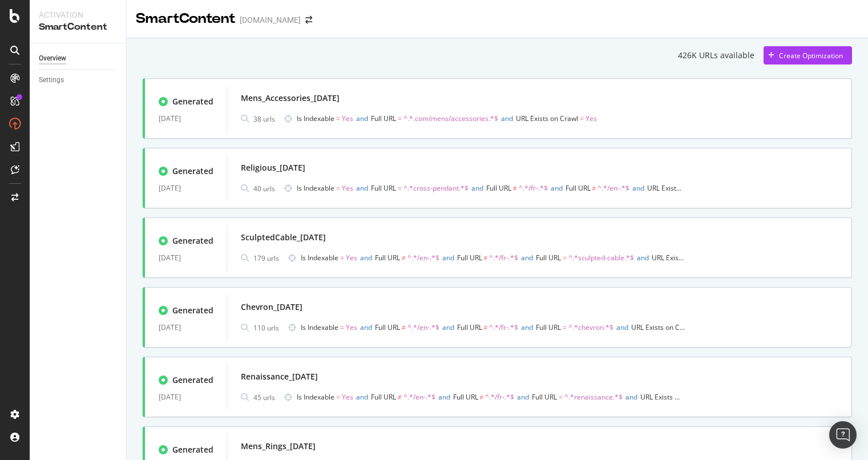 This screenshot has width=868, height=460. What do you see at coordinates (53, 58) in the screenshot?
I see `div: Overview` at bounding box center [53, 58].